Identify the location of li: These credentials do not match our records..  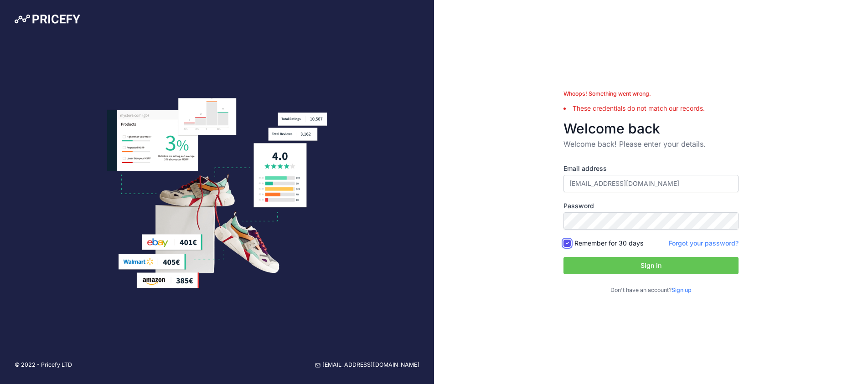
(651, 108).